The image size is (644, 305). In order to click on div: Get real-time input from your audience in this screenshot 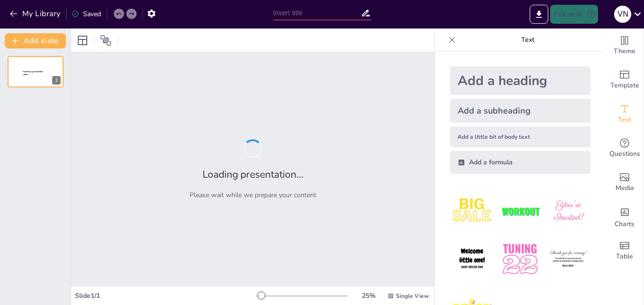, I will do `click(625, 148)`.